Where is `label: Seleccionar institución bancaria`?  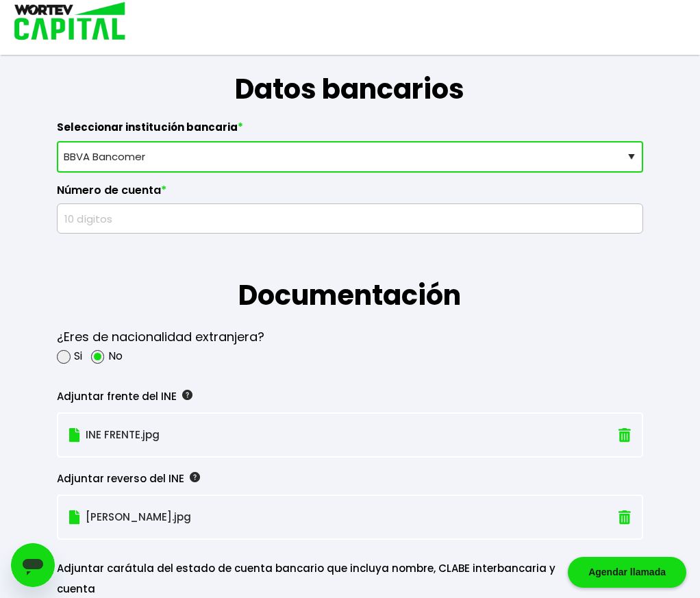
label: Seleccionar institución bancaria is located at coordinates (350, 131).